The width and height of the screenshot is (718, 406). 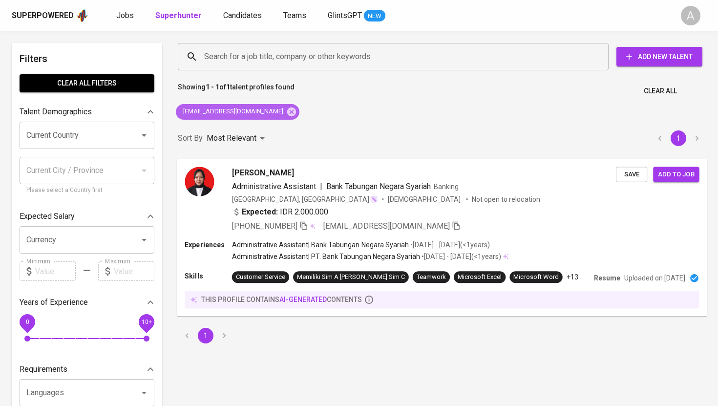 I want to click on span: AI-generated, so click(x=303, y=299).